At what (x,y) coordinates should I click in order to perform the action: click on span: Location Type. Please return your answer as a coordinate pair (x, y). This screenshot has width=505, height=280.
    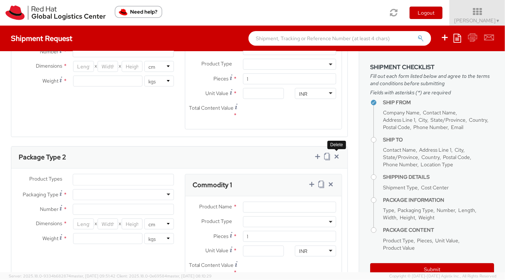
    Looking at the image, I should click on (436, 164).